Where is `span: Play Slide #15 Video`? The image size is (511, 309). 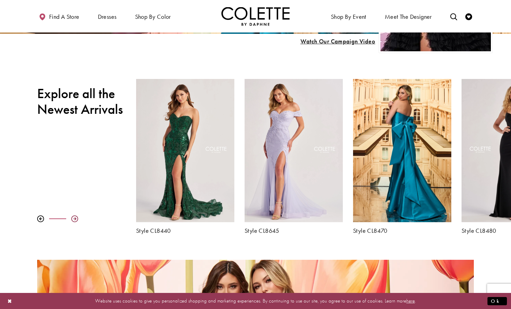
span: Play Slide #15 Video is located at coordinates (338, 41).